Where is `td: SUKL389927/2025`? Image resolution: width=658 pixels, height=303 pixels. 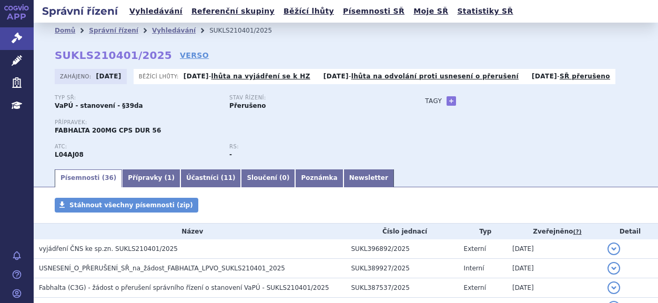
td: SUKL389927/2025 is located at coordinates (403, 268).